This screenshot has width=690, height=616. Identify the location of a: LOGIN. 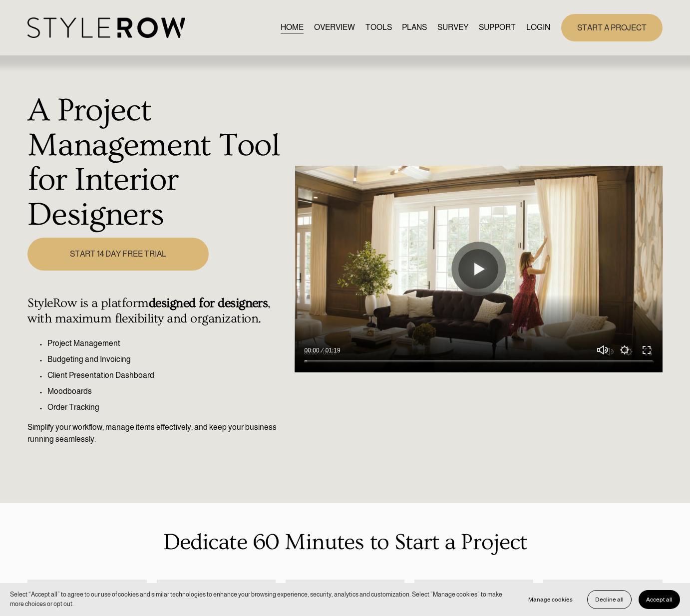
(538, 27).